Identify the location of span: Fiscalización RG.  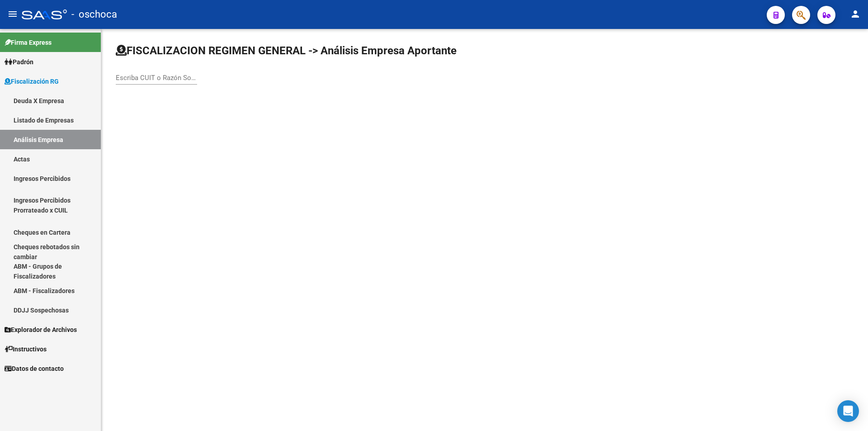
(31, 81).